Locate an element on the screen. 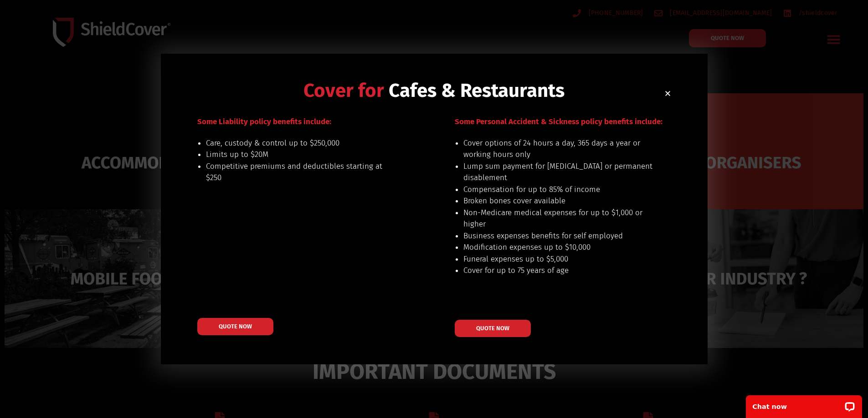  span: Some Liability policy benefits include: is located at coordinates (264, 122).